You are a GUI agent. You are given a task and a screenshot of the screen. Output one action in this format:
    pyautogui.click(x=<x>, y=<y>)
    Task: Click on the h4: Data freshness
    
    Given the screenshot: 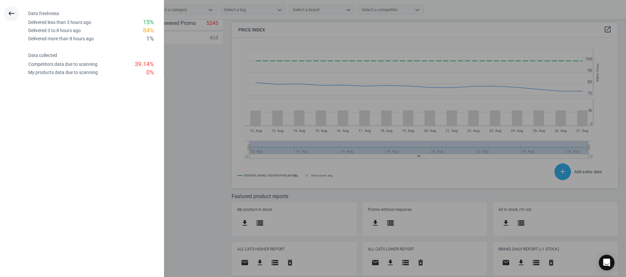 What is the action you would take?
    pyautogui.click(x=96, y=13)
    